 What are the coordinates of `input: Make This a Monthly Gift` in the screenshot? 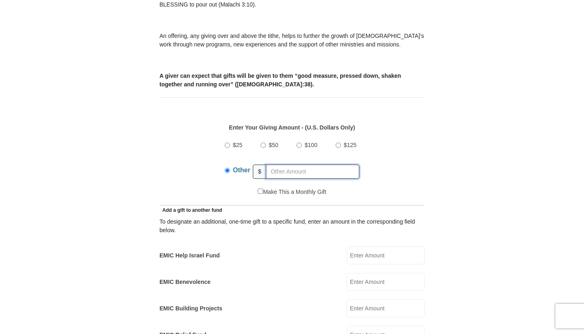 It's located at (260, 191).